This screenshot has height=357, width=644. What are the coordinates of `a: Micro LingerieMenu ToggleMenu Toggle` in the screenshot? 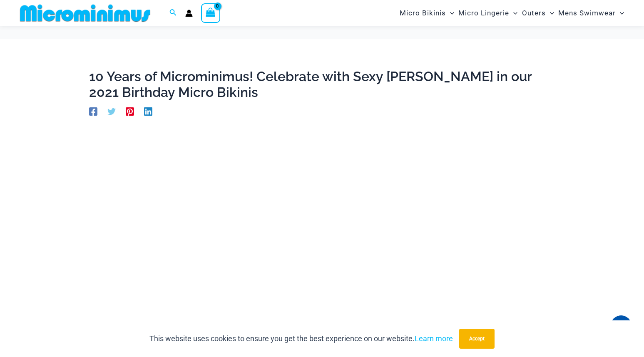 It's located at (488, 13).